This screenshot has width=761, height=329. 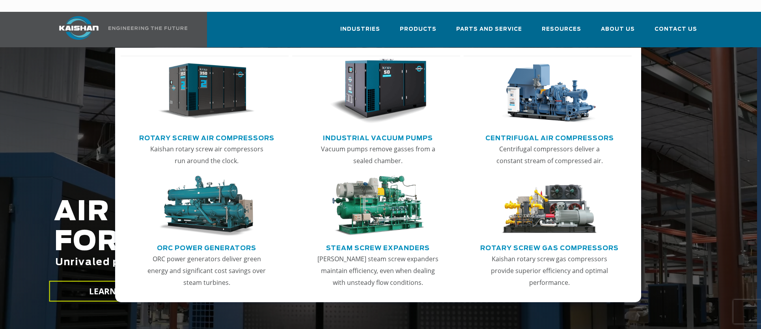 What do you see at coordinates (378, 206) in the screenshot?
I see `img: thumb-Steam-Screw-Expanders` at bounding box center [378, 206].